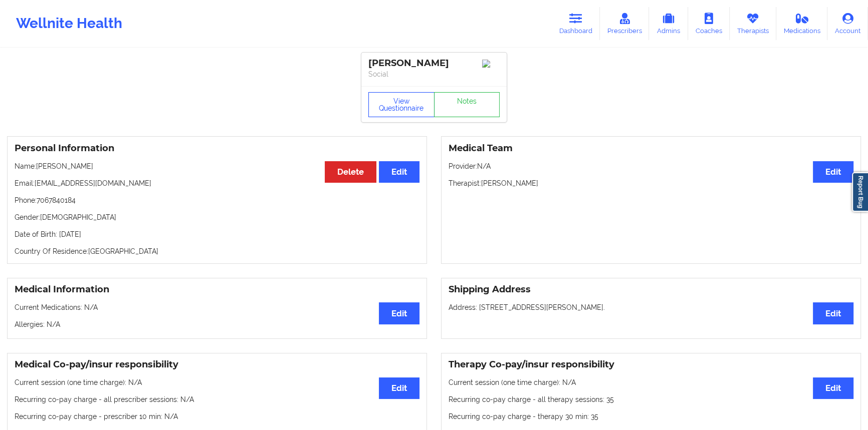 This screenshot has height=430, width=868. What do you see at coordinates (217, 200) in the screenshot?
I see `p: Phone: 7067840184` at bounding box center [217, 200].